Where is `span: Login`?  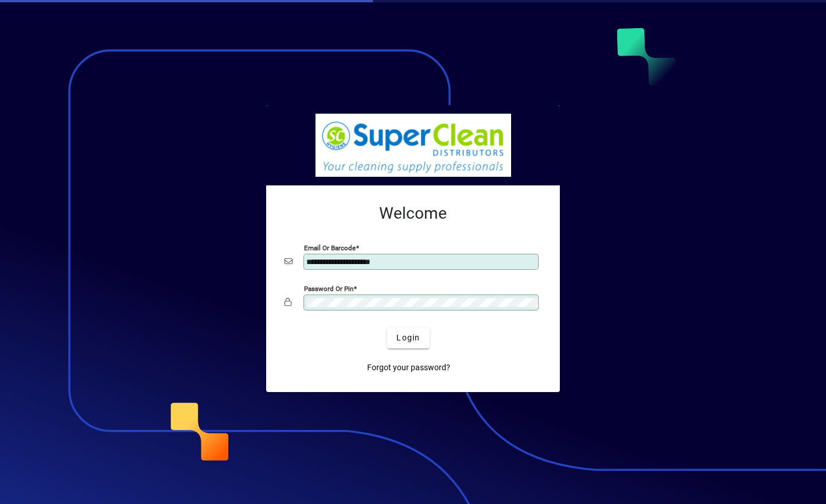
span: Login is located at coordinates (408, 337).